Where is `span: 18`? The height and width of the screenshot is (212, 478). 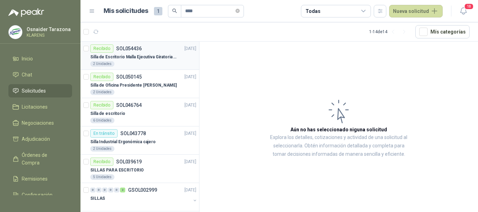
span: 18 is located at coordinates (469, 6).